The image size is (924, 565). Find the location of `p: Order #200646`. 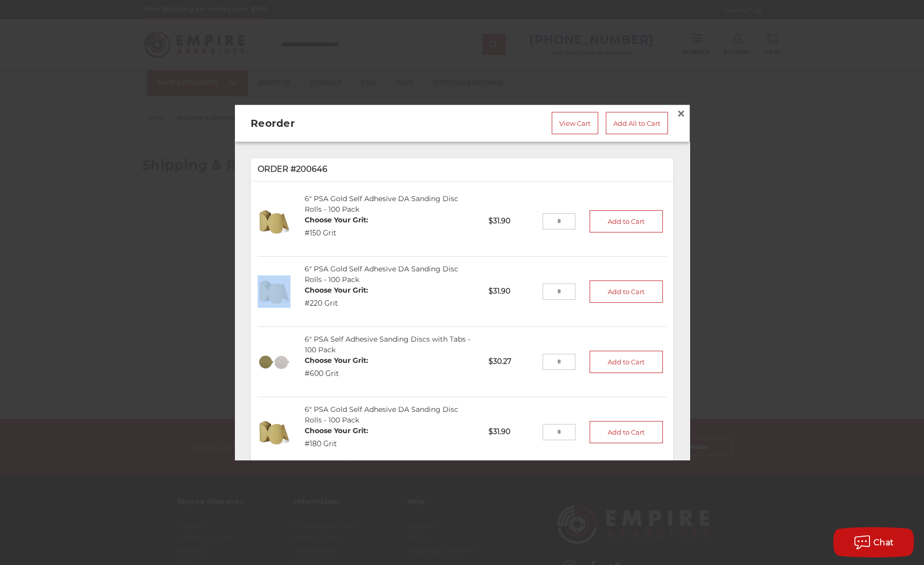

p: Order #200646 is located at coordinates (462, 170).